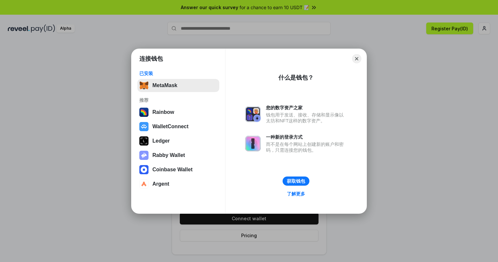 This screenshot has width=498, height=262. What do you see at coordinates (357, 59) in the screenshot?
I see `button: Close` at bounding box center [357, 59].